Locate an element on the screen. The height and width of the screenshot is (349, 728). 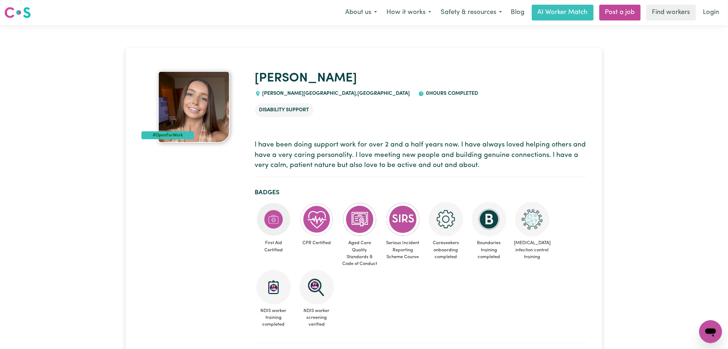
img: CS Academy: Boundaries in care and support work course completed is located at coordinates (489, 220).